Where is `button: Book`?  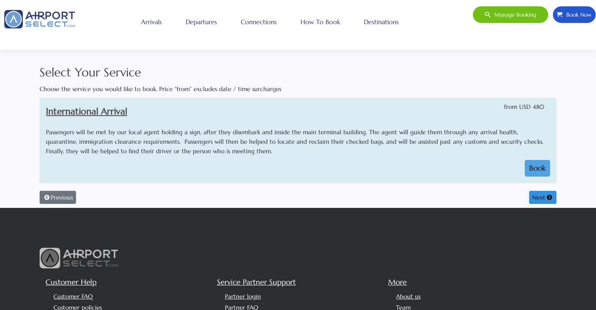 button: Book is located at coordinates (538, 168).